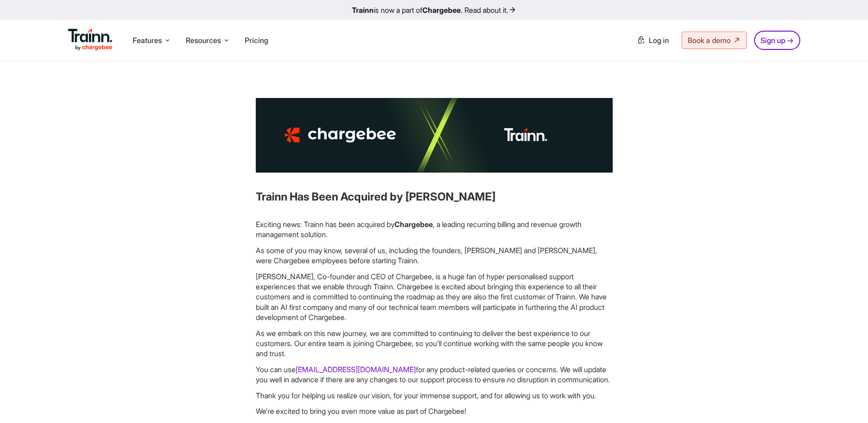 The width and height of the screenshot is (868, 423). Describe the element at coordinates (709, 40) in the screenshot. I see `span: Book a demo` at that location.